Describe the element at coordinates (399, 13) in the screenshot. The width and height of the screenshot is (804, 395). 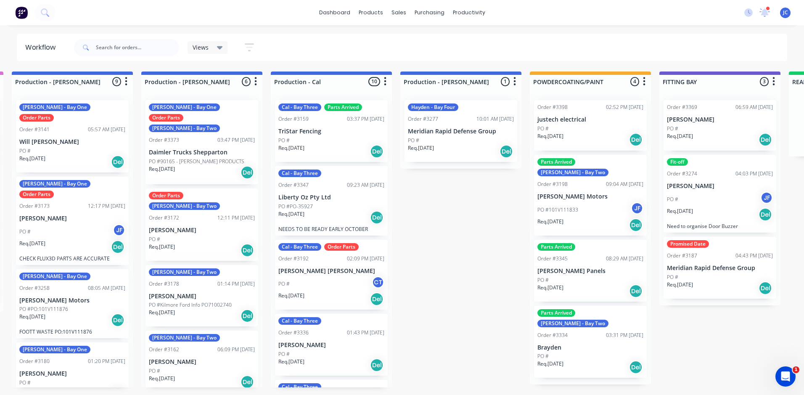
I see `div: sales` at that location.